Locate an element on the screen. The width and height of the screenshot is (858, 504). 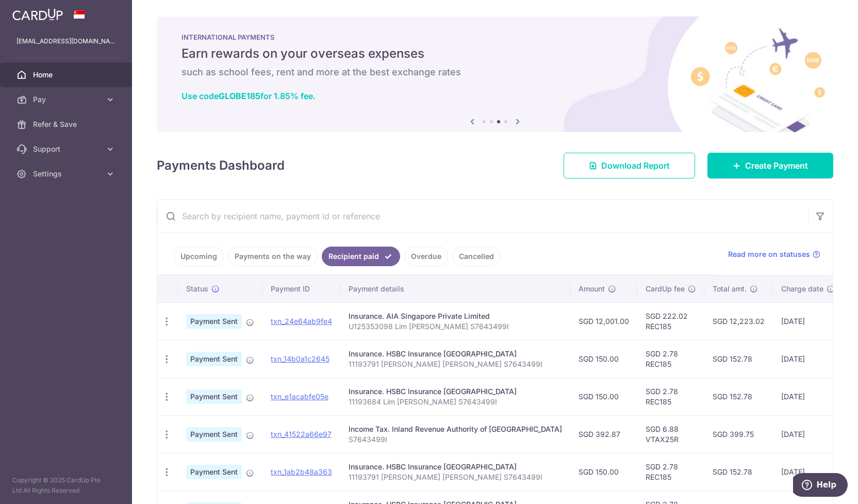
td: SGD 392.87 is located at coordinates (604, 434).